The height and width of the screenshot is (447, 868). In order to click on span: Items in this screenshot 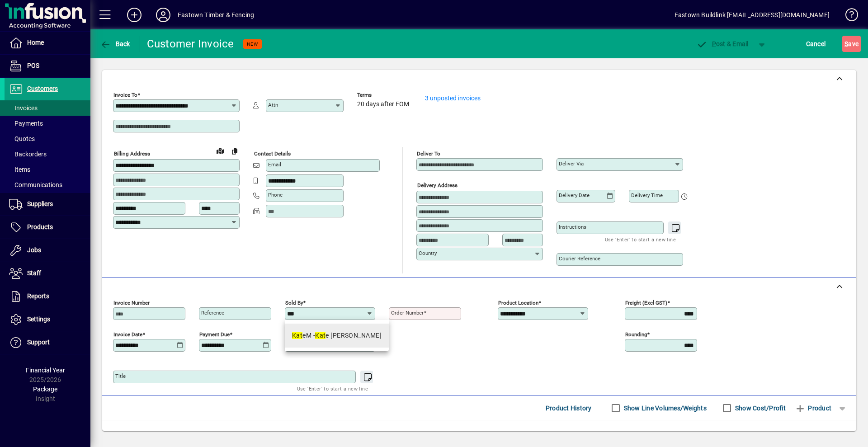, I will do `click(19, 169)`.